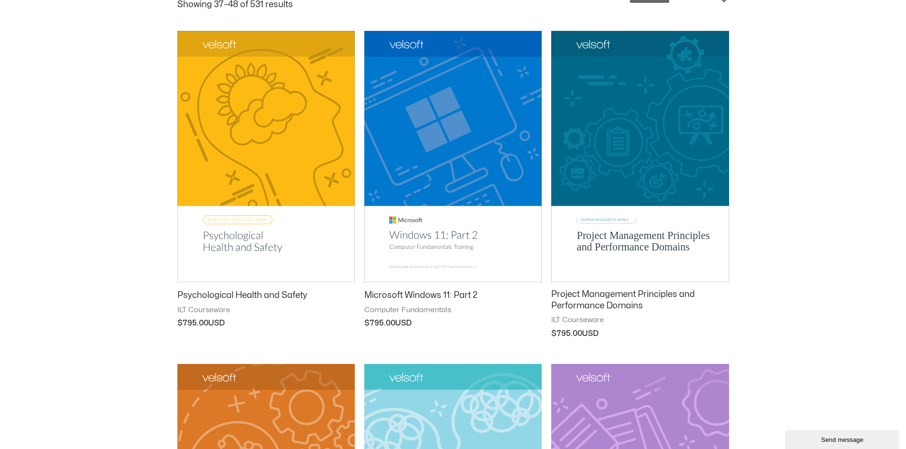 The height and width of the screenshot is (449, 906). I want to click on a: Microsoft Windows 11: Part 2, so click(453, 298).